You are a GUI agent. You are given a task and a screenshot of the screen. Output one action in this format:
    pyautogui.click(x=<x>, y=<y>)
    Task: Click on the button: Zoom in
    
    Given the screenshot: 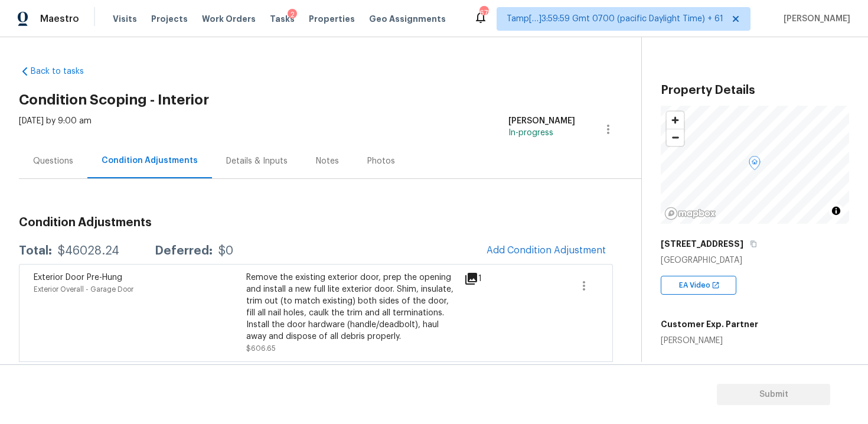 What is the action you would take?
    pyautogui.click(x=675, y=120)
    